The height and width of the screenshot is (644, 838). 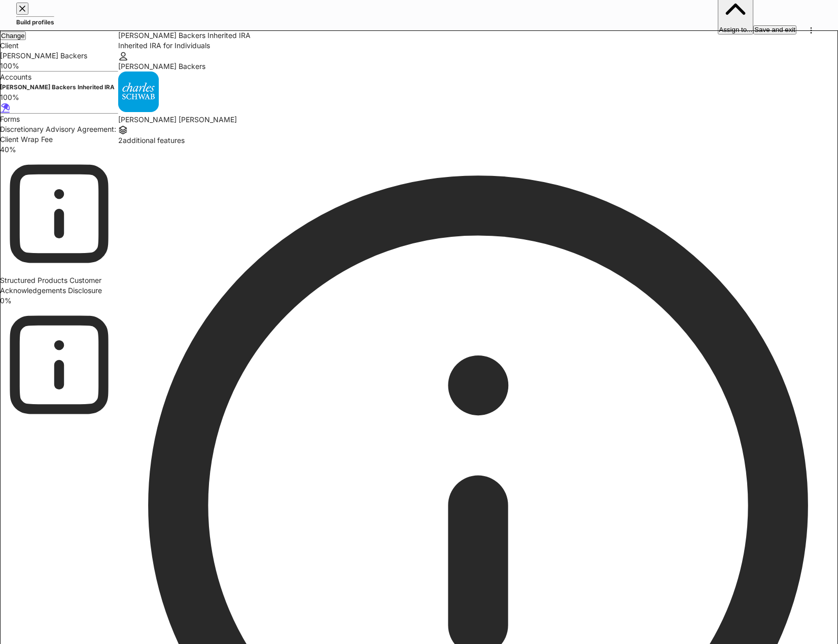 What do you see at coordinates (35, 22) in the screenshot?
I see `h5: Build profiles` at bounding box center [35, 22].